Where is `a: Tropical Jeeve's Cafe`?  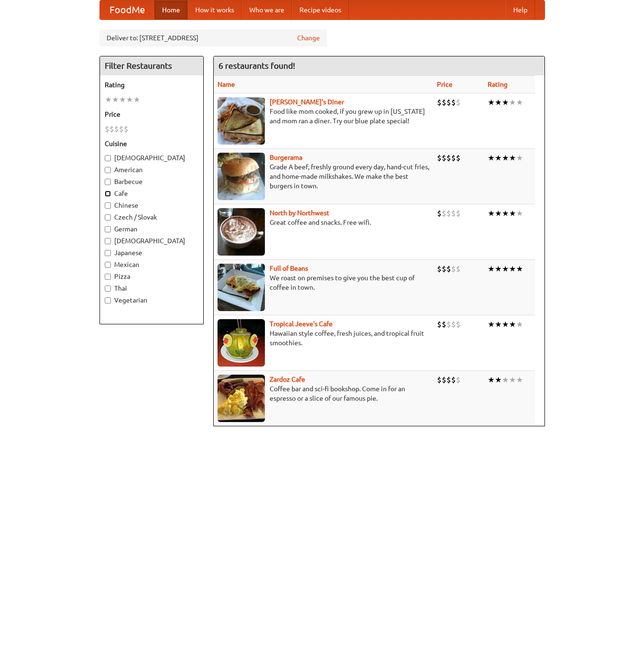
a: Tropical Jeeve's Cafe is located at coordinates (301, 324).